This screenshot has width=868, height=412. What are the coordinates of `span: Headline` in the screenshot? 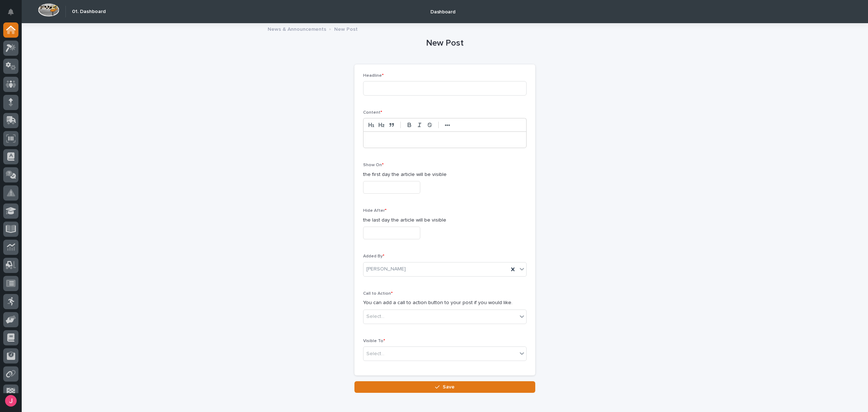 It's located at (373, 75).